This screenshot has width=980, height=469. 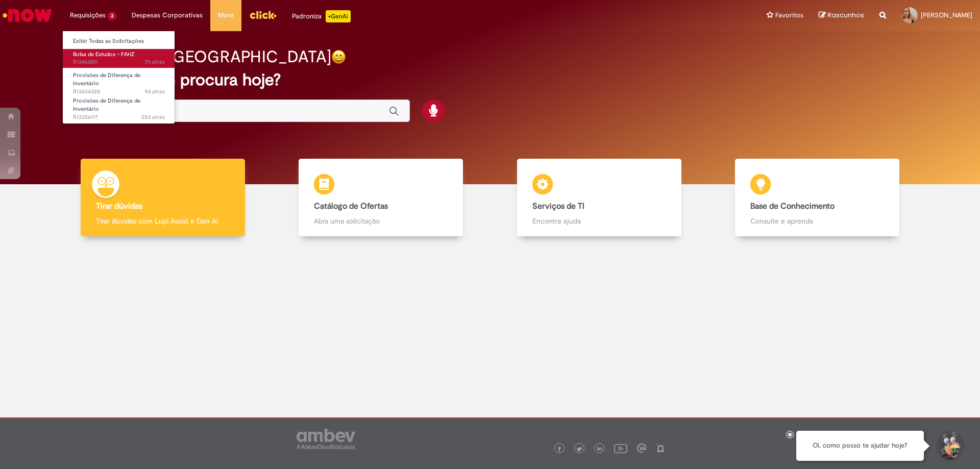 I want to click on button: Iniciar Conversa de Suporte, so click(x=950, y=446).